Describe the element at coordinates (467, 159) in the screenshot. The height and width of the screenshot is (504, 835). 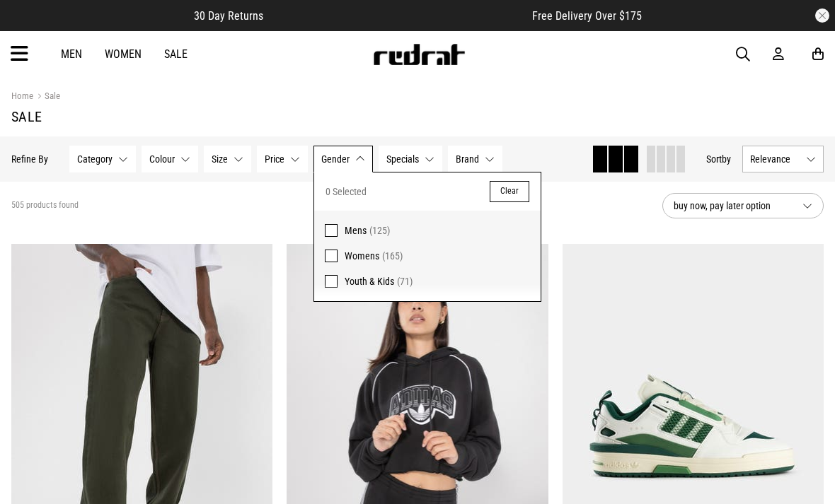
I see `span: Brand` at that location.